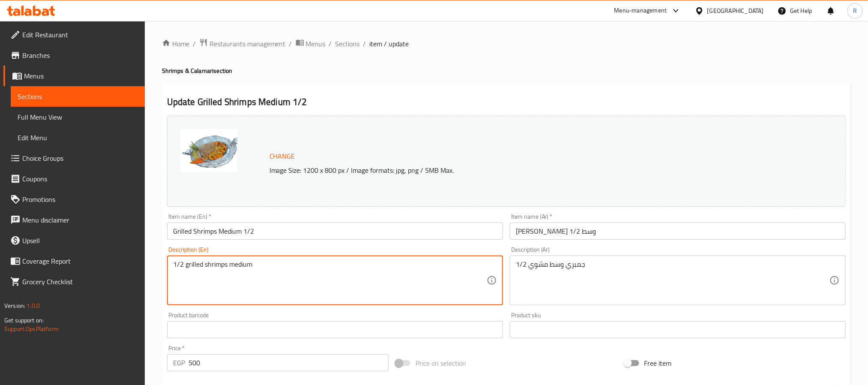 The image size is (868, 385). Describe the element at coordinates (74, 158) in the screenshot. I see `a: Choice Groups` at that location.